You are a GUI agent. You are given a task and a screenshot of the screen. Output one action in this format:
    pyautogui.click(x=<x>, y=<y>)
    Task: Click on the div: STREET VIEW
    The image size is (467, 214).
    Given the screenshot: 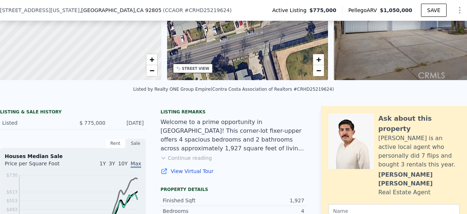 What is the action you would take?
    pyautogui.click(x=196, y=68)
    